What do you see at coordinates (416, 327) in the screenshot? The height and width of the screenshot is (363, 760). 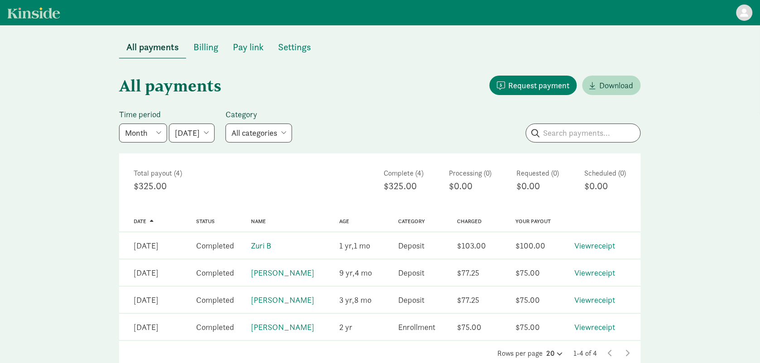 I see `div: Enrollment` at bounding box center [416, 327].